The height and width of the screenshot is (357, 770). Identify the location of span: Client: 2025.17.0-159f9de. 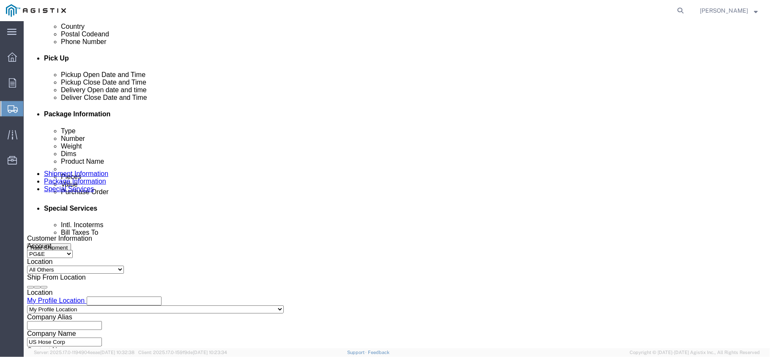
(183, 352).